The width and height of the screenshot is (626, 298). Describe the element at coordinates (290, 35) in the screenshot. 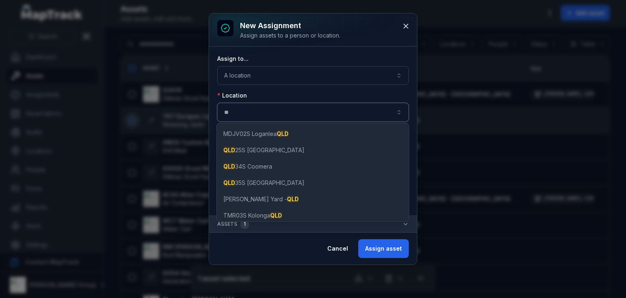

I see `div: Assign assets to a person or location.` at that location.